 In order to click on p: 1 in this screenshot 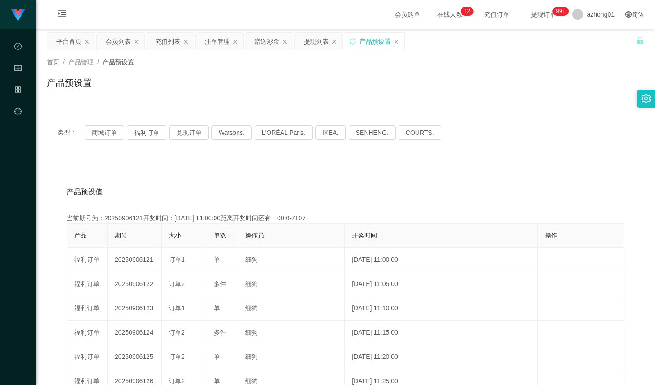, I will do `click(465, 11)`.